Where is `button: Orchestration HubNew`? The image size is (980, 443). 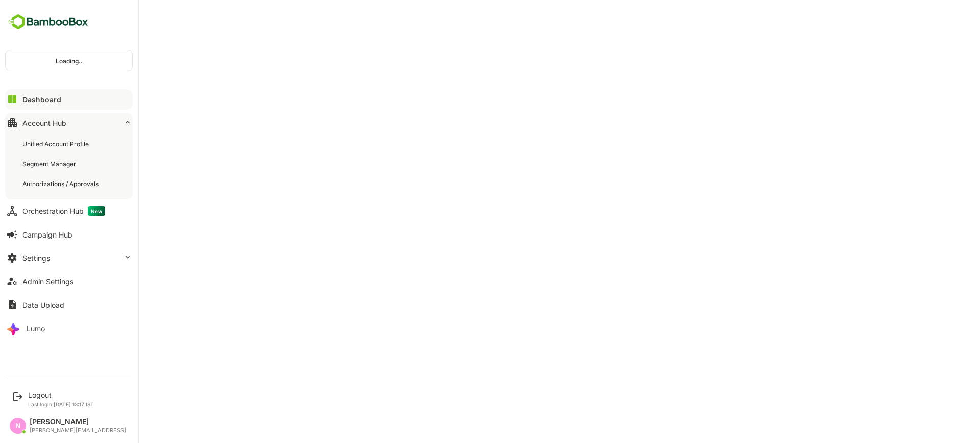
button: Orchestration HubNew is located at coordinates (69, 211).